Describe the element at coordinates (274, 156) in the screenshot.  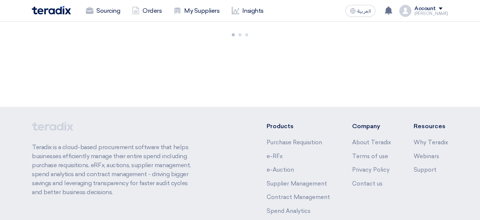
I see `a: e-RFx` at that location.